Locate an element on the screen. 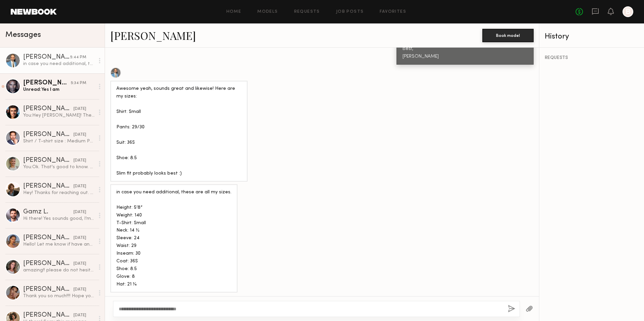  div: Awesome yeah, sounds great and likewise! Here are my sizes: Shirt: Small Pants: 29/30 Suit: 36S S... is located at coordinates (179, 132).